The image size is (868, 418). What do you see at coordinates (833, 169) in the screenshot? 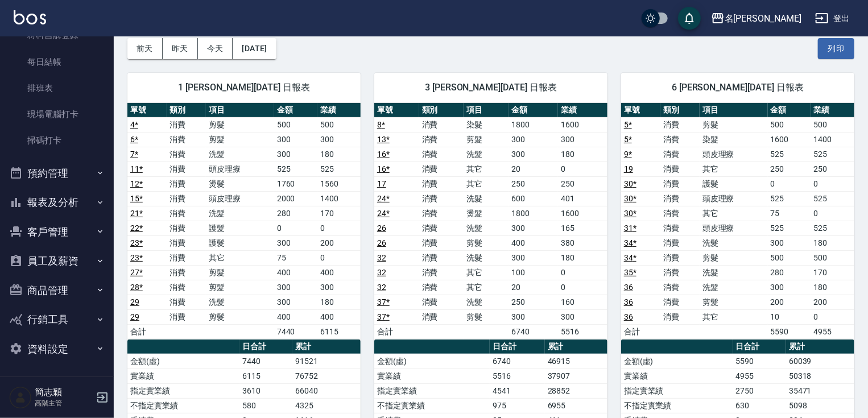
I see `td: 250` at bounding box center [833, 169].